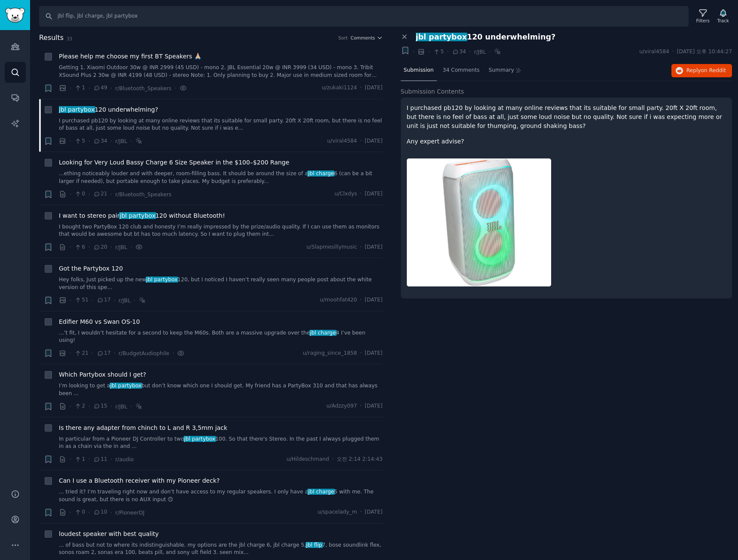  What do you see at coordinates (419, 70) in the screenshot?
I see `span: Submission` at bounding box center [419, 70].